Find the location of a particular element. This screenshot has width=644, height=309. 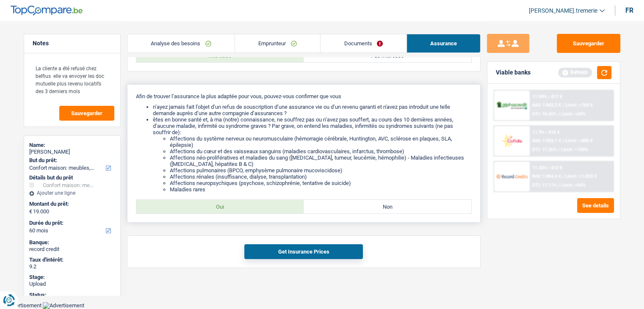

img: AlphaCredit is located at coordinates (512, 105).